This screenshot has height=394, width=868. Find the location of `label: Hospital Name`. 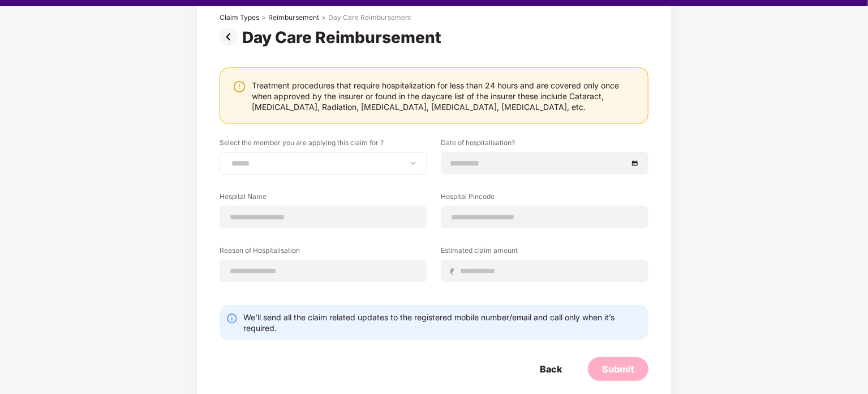

label: Hospital Name is located at coordinates (324, 198).